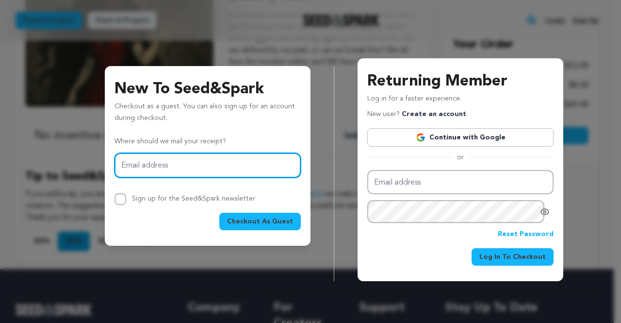  What do you see at coordinates (421, 137) in the screenshot?
I see `img: Google logo` at bounding box center [421, 137].